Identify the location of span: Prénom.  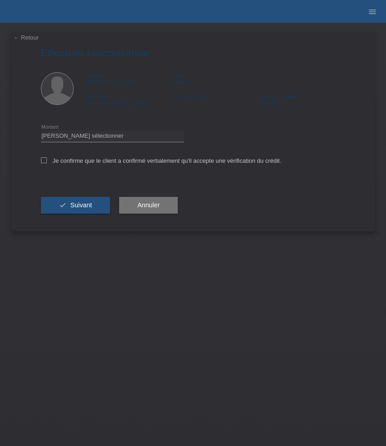
(95, 76).